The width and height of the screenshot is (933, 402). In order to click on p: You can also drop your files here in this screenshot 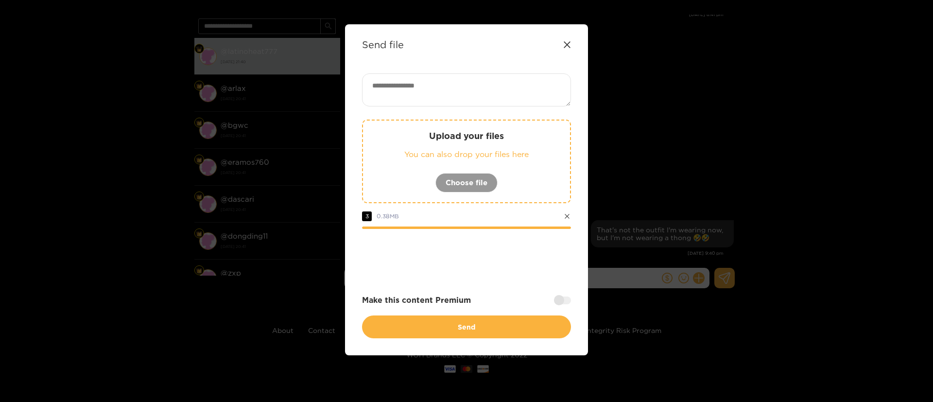, I will do `click(467, 154)`.